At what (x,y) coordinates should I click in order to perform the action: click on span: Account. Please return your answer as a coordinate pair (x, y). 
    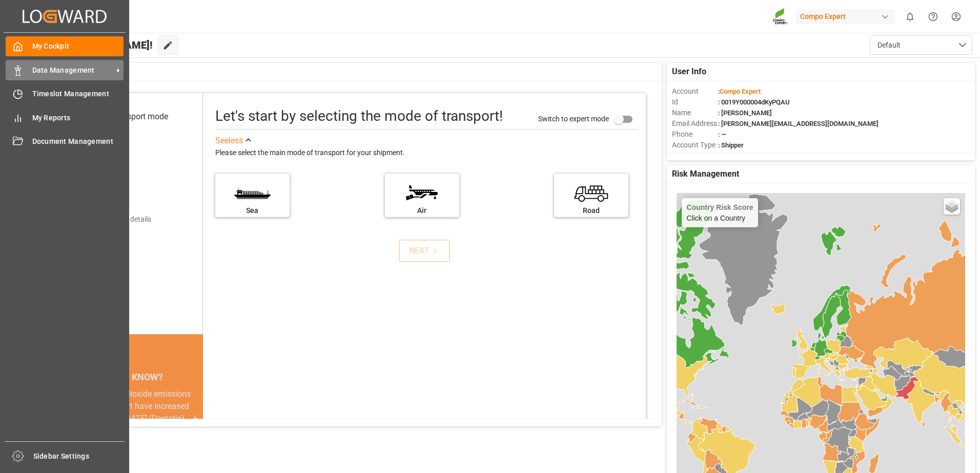
    Looking at the image, I should click on (695, 91).